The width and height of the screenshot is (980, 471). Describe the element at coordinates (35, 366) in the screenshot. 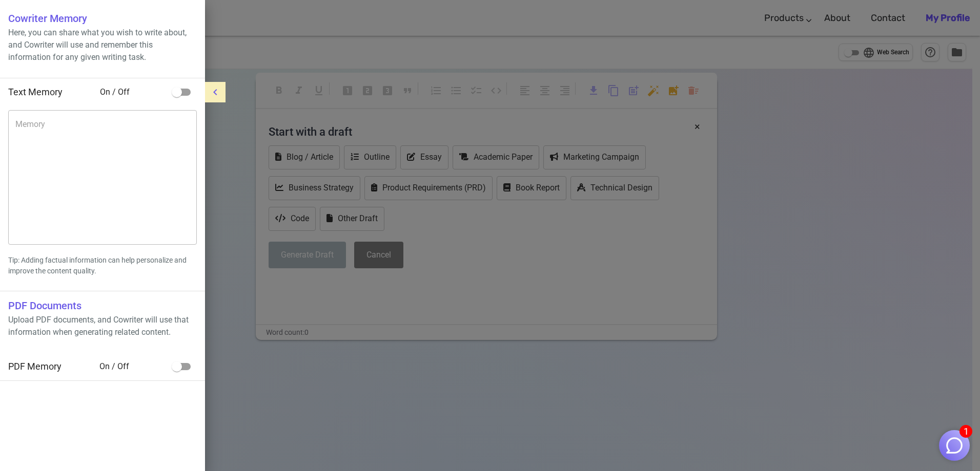

I see `span: PDF Memory` at that location.